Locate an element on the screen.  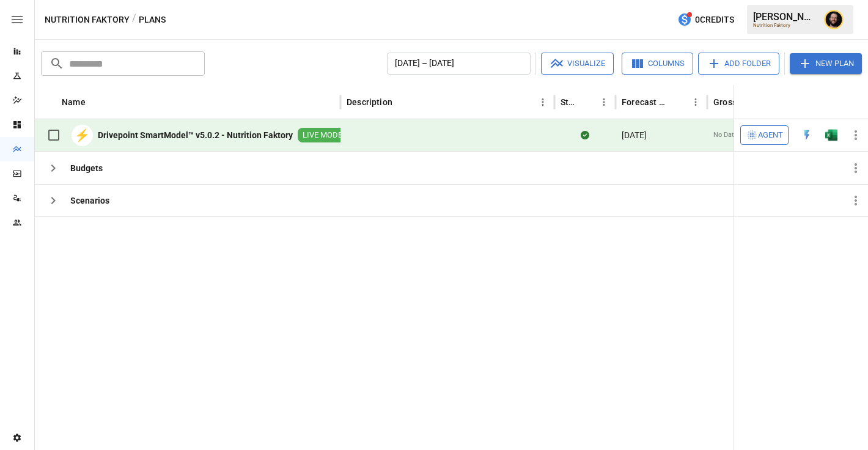
span: LIVE MODEL is located at coordinates (324, 135).